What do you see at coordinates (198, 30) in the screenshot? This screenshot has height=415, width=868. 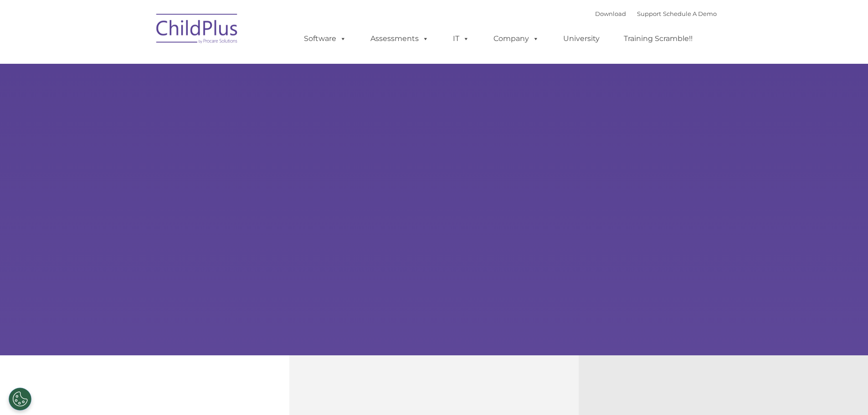 I see `img: ChildPlus by Procare Solutions` at bounding box center [198, 30].